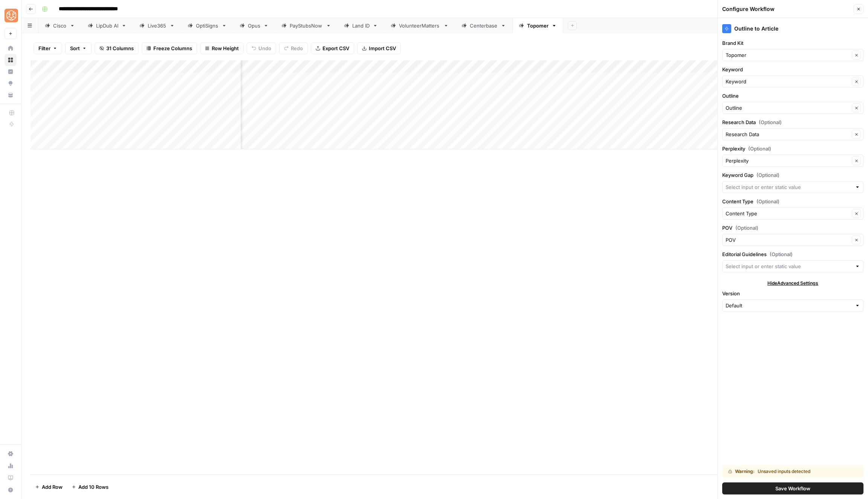 The width and height of the screenshot is (868, 499). What do you see at coordinates (361, 25) in the screenshot?
I see `a: Land ID` at bounding box center [361, 25].